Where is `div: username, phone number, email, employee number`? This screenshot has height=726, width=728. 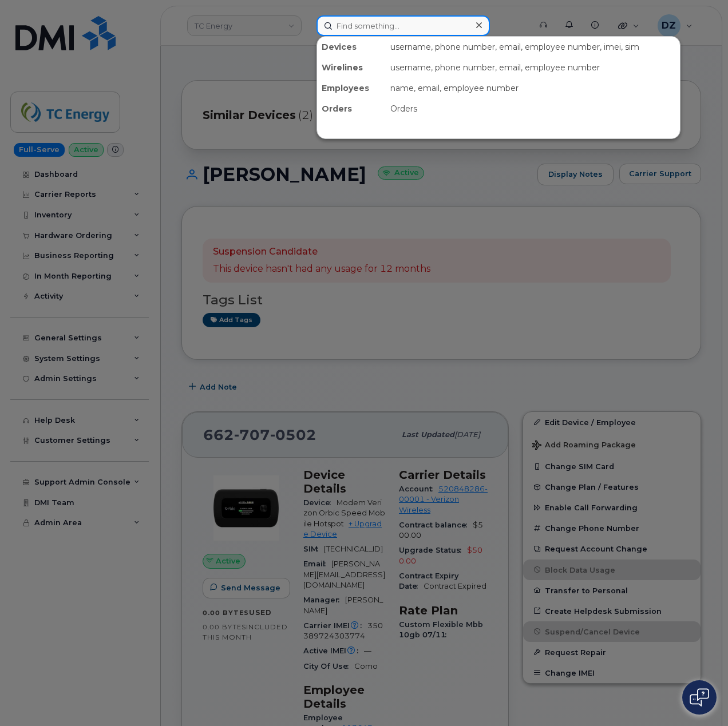 div: username, phone number, email, employee number is located at coordinates (533, 67).